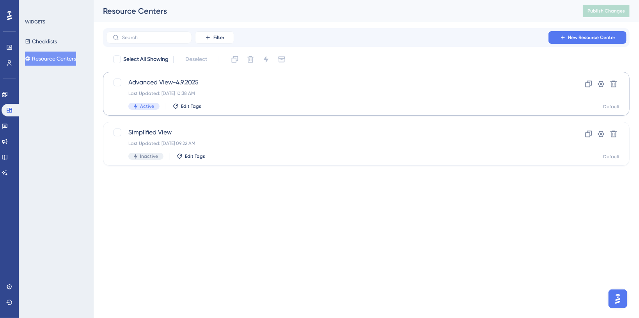 The image size is (639, 318). I want to click on span: Deselect, so click(196, 59).